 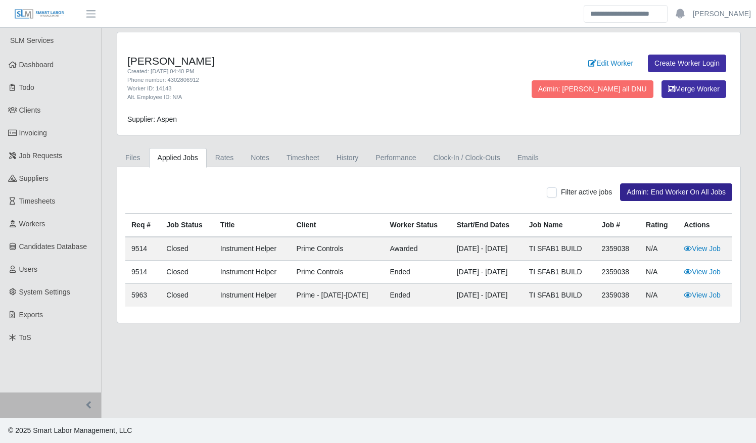 What do you see at coordinates (133, 158) in the screenshot?
I see `a: Files` at bounding box center [133, 158].